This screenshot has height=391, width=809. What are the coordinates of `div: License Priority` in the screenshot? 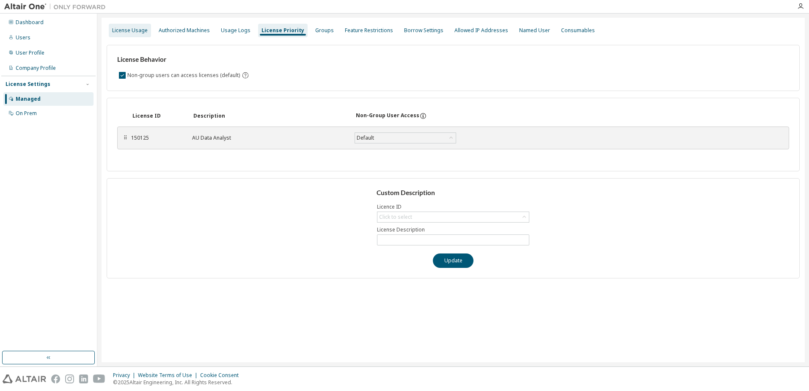 It's located at (283, 30).